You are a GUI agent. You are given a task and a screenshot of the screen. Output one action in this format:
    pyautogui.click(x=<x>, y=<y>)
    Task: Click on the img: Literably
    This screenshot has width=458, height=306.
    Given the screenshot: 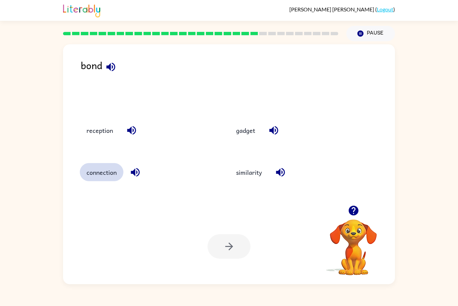 What is the action you would take?
    pyautogui.click(x=82, y=10)
    